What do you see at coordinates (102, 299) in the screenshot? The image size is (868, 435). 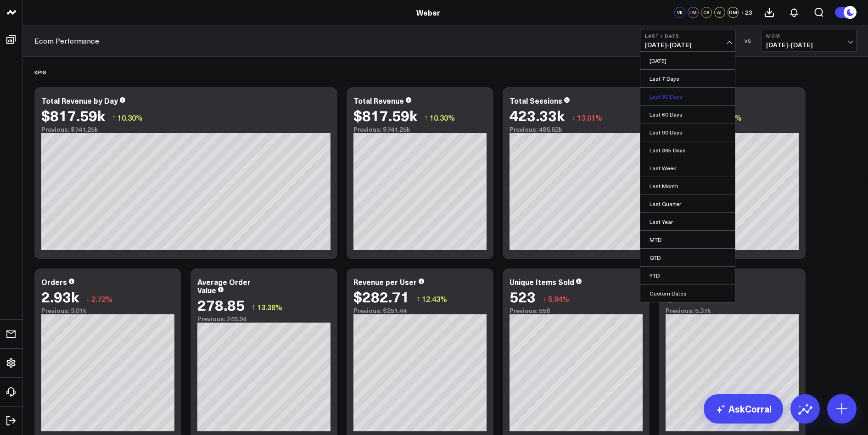 I see `span: 2.72%` at bounding box center [102, 299].